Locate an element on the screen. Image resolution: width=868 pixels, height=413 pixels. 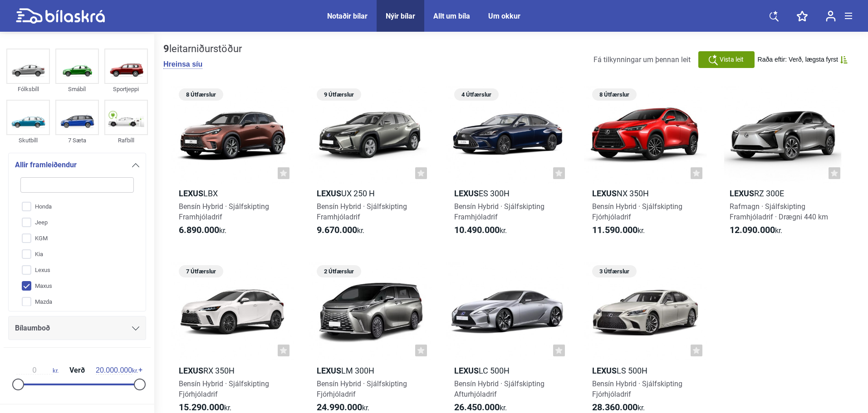
div: Notaðir bílar is located at coordinates (347, 16).